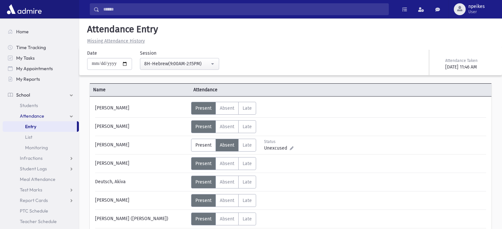 Image resolution: width=502 pixels, height=229 pixels. I want to click on span: Name, so click(140, 90).